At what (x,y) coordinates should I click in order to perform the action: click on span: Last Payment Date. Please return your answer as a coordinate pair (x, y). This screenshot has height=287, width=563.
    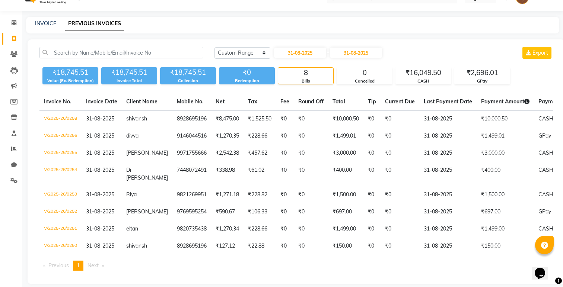
    Looking at the image, I should click on (448, 102).